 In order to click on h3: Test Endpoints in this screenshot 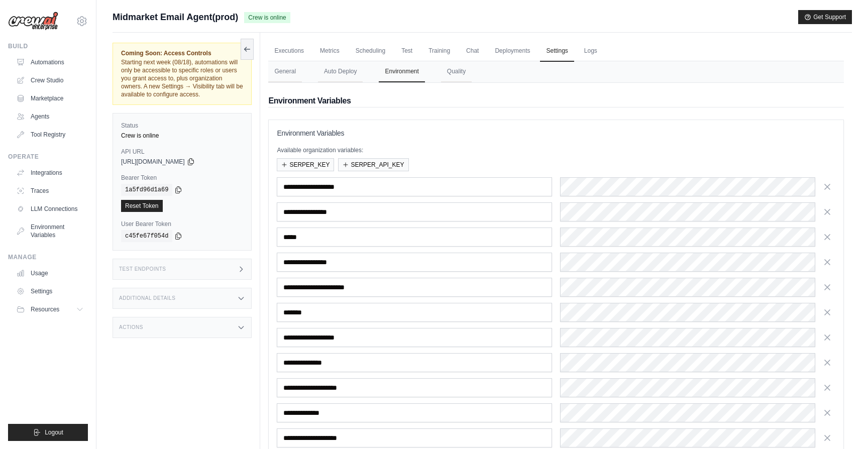, I will do `click(143, 269)`.